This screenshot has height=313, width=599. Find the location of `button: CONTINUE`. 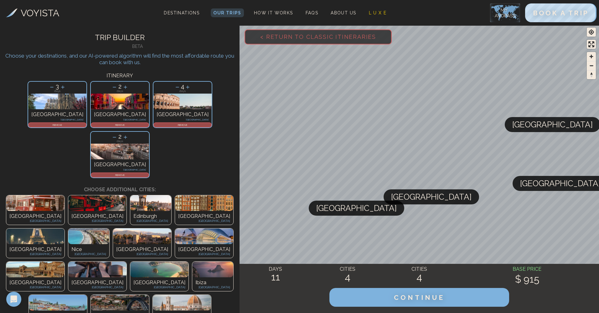

button: CONTINUE is located at coordinates (419, 298).